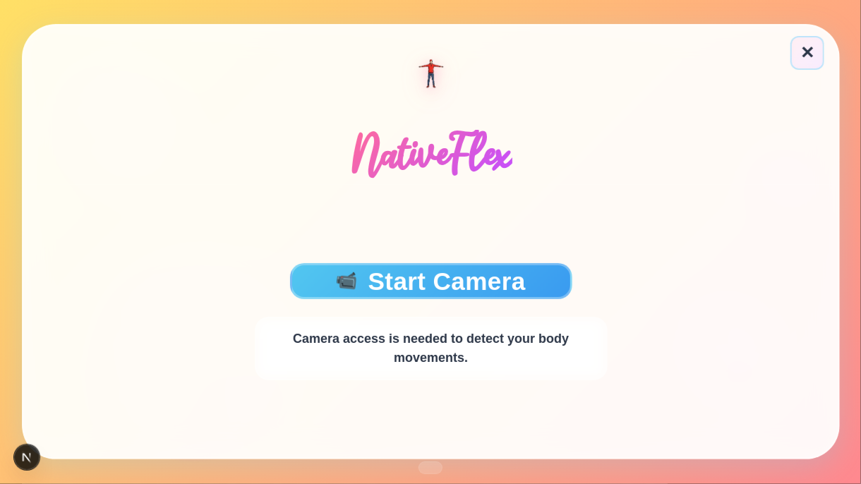 The image size is (861, 484). Describe the element at coordinates (807, 53) in the screenshot. I see `button: Back to Main Menu` at that location.